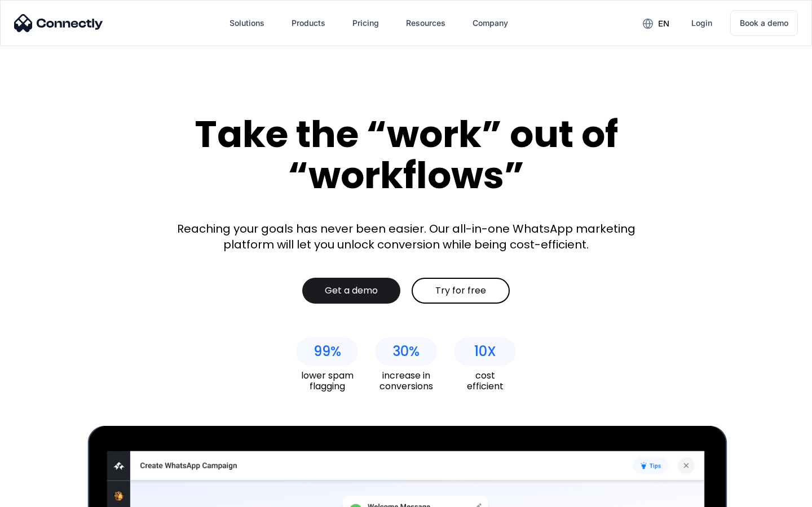  What do you see at coordinates (461, 290) in the screenshot?
I see `a: Try for free` at bounding box center [461, 290].